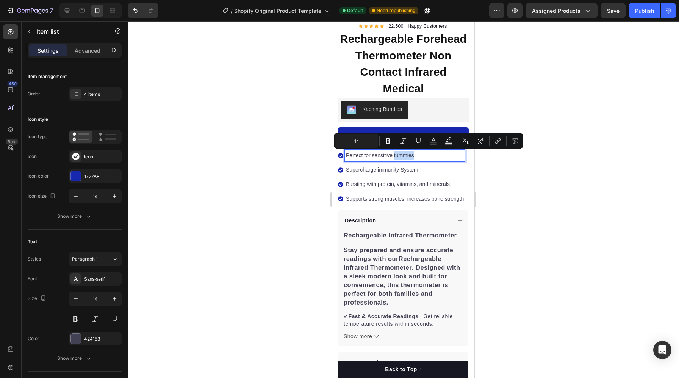 The height and width of the screenshot is (378, 679). Describe the element at coordinates (47, 77) in the screenshot. I see `div: Item management` at that location.